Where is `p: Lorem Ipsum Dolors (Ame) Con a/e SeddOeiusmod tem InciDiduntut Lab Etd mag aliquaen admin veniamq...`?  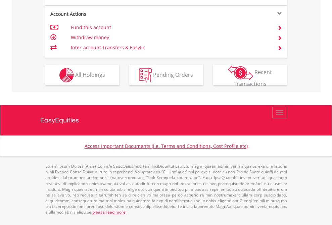
p: Lorem Ipsum Dolors (Ame) Con a/e SeddOeiusmod tem InciDiduntut Lab Etd mag aliquaen admin veniamq... is located at coordinates (166, 190).